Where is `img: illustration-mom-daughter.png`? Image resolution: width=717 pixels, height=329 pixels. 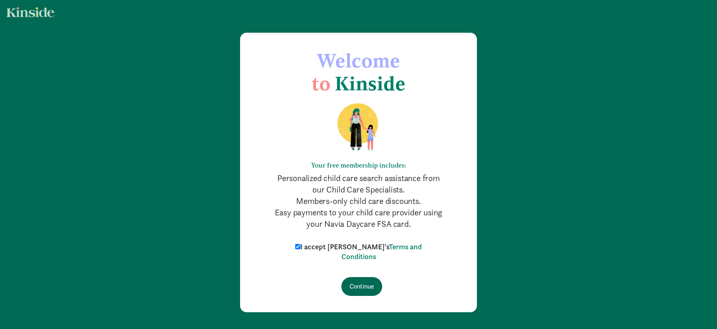
img: illustration-mom-daughter.png is located at coordinates (359, 127).